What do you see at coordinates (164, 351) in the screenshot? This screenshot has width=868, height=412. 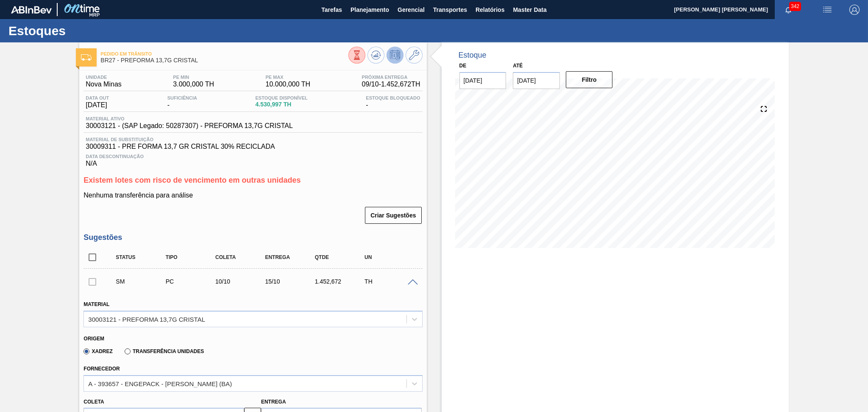 I see `label: Transferência Unidades` at bounding box center [164, 351].